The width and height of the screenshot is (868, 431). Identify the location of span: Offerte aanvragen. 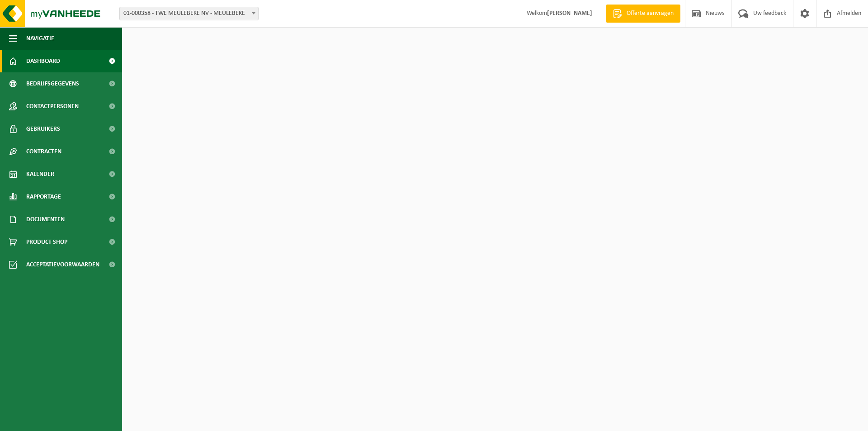
(650, 14).